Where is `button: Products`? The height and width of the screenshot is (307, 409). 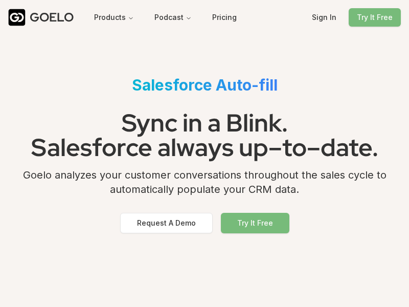
button: Products is located at coordinates (114, 17).